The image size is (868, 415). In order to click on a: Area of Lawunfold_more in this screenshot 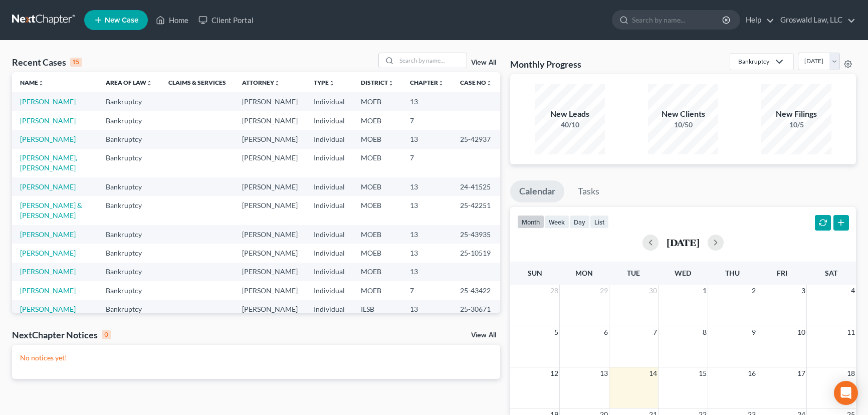, I will do `click(129, 82)`.